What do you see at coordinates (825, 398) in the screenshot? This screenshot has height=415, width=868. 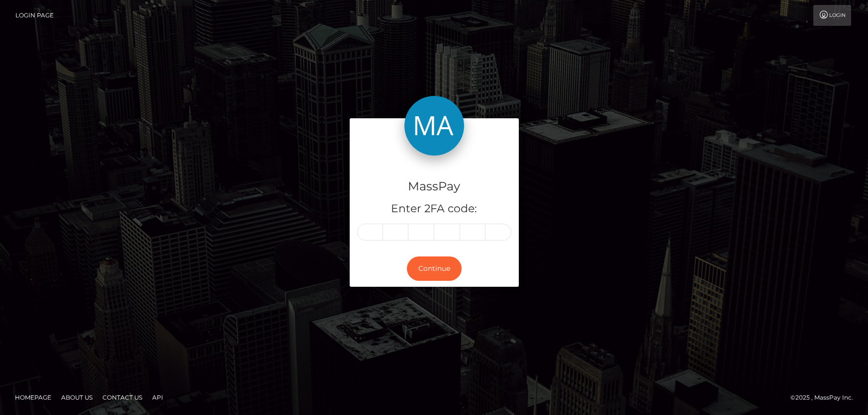 I see `div: © 2025 , MassPay Inc.` at bounding box center [825, 398].